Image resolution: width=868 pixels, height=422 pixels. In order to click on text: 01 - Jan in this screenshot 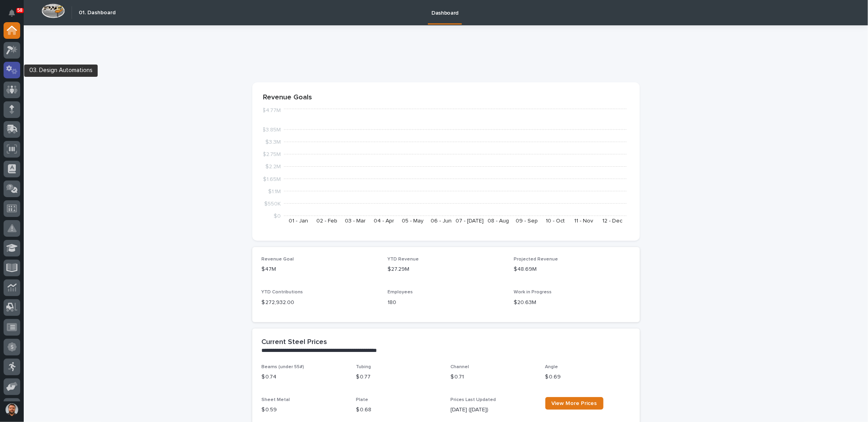, I will do `click(298, 221)`.